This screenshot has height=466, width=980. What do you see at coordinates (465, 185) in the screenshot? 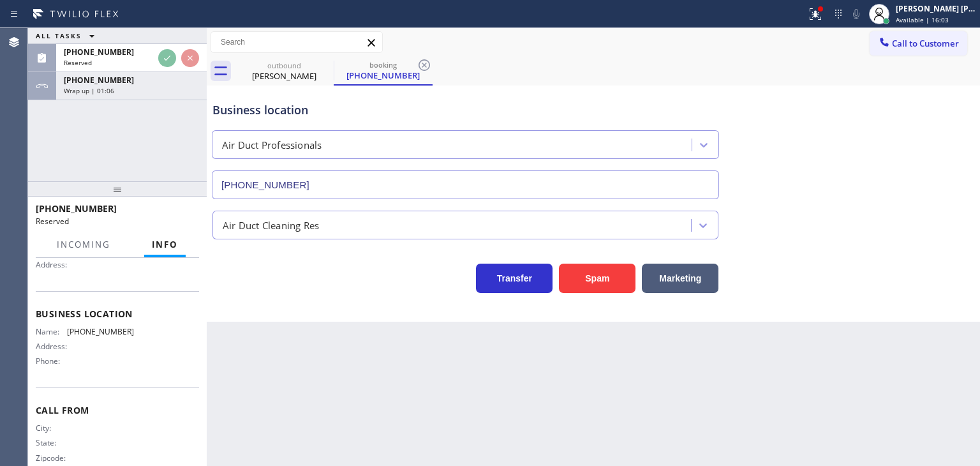
I see `input: Phone Number` at bounding box center [465, 185].